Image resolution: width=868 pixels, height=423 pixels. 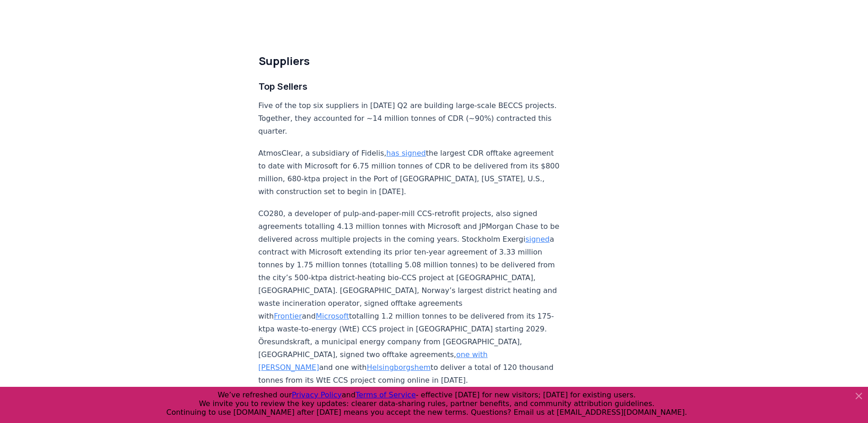 I want to click on a: Microsoft, so click(x=332, y=316).